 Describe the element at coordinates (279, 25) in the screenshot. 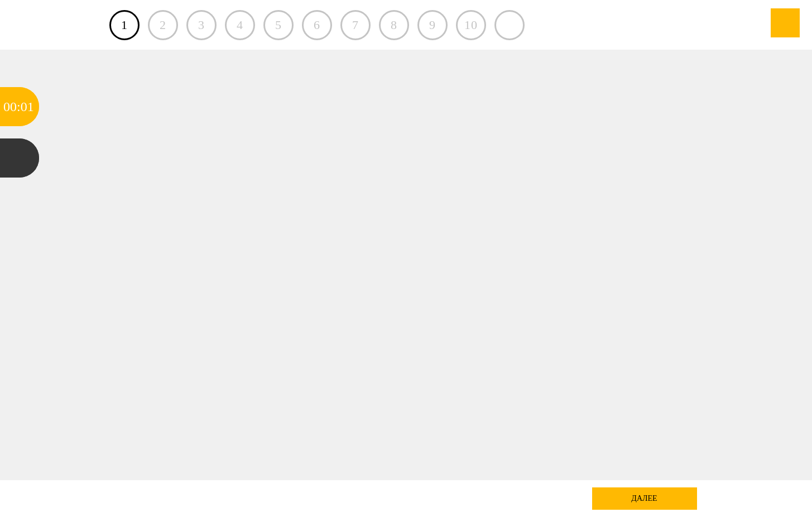

I see `div: 5` at that location.